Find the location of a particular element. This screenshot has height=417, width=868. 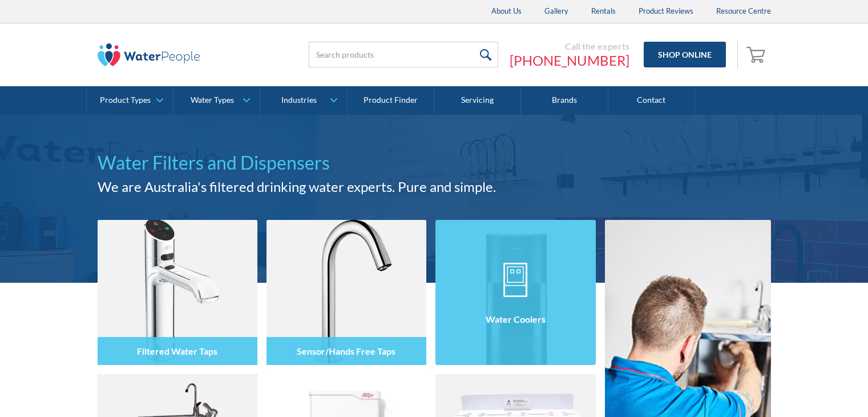

h4: Water Coolers is located at coordinates (515, 319).